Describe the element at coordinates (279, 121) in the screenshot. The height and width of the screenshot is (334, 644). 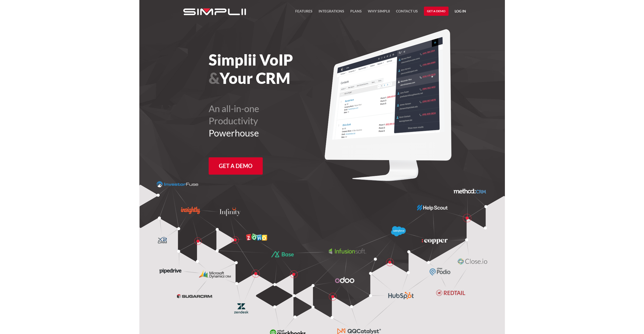
I see `h2: An all-in-one Productivity` at that location.